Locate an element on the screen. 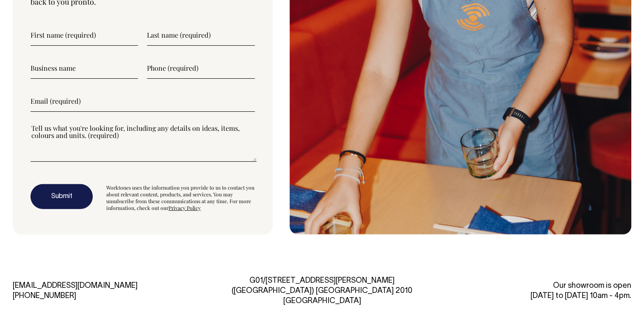 The image size is (644, 309). input: First name (required) is located at coordinates (84, 35).